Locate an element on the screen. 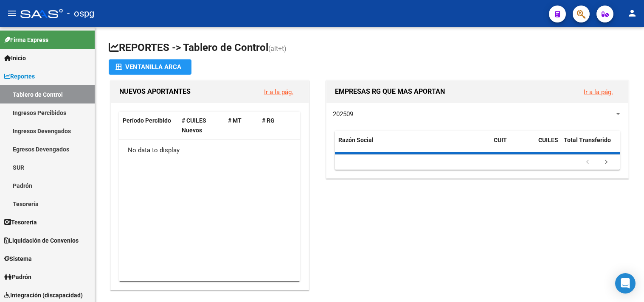 This screenshot has height=302, width=644. span: Liquidación de Convenios is located at coordinates (41, 241).